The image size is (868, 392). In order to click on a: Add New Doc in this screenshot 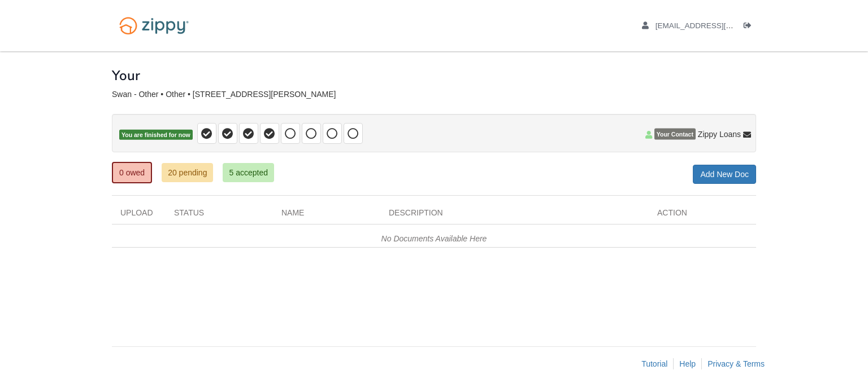, I will do `click(725, 174)`.